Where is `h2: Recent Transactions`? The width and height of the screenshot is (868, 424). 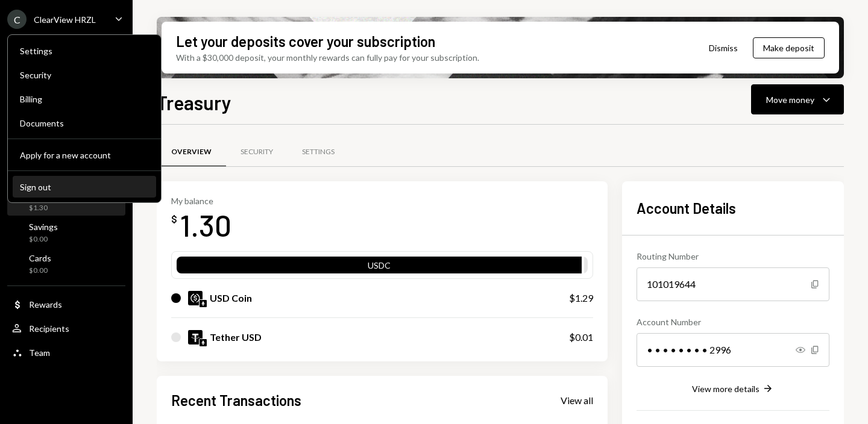
h2: Recent Transactions is located at coordinates (236, 400).